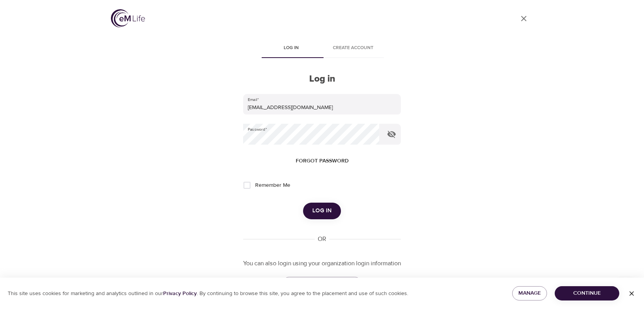  Describe the element at coordinates (322, 285) in the screenshot. I see `a: ORGANIZATION LOGIN` at that location.